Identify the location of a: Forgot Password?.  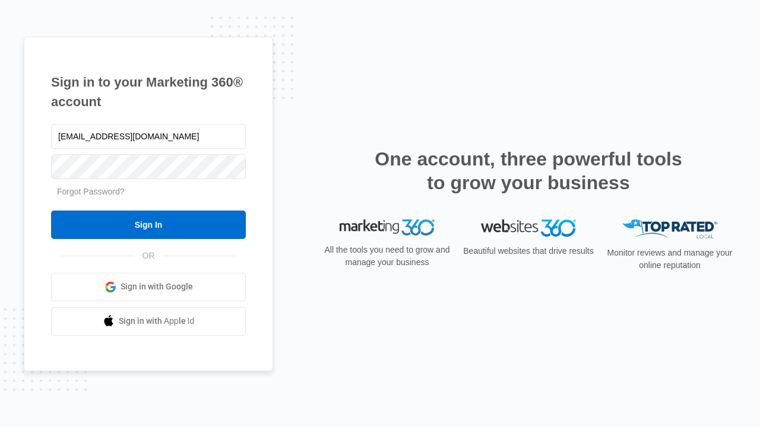
(91, 192).